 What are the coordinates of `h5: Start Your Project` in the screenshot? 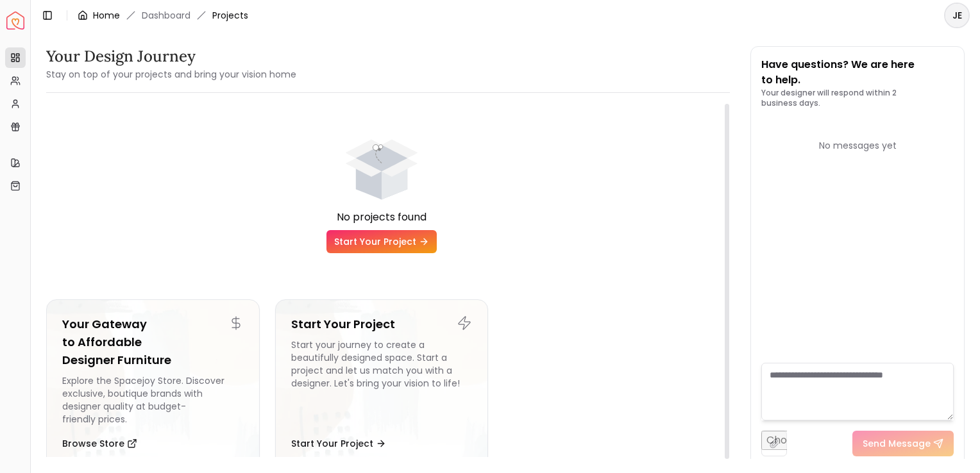 It's located at (381, 324).